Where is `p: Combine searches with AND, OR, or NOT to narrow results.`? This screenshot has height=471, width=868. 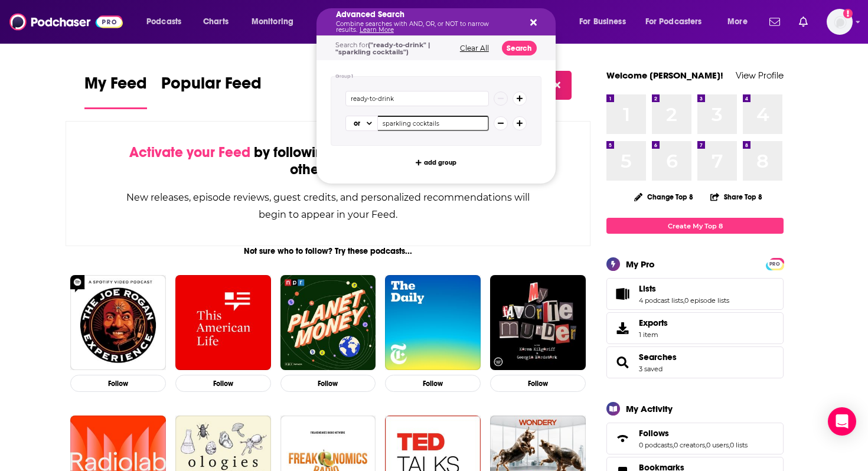
p: Combine searches with AND, OR, or NOT to narrow results. is located at coordinates (426, 27).